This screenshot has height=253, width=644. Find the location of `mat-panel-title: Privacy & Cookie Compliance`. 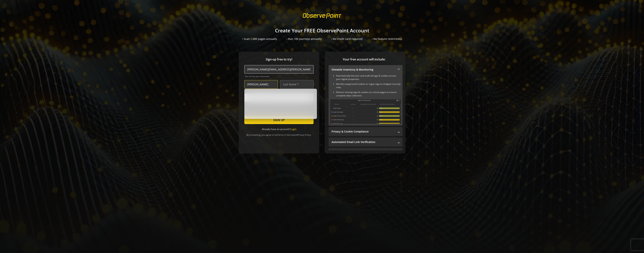

mat-panel-title: Privacy & Cookie Compliance is located at coordinates (363, 132).